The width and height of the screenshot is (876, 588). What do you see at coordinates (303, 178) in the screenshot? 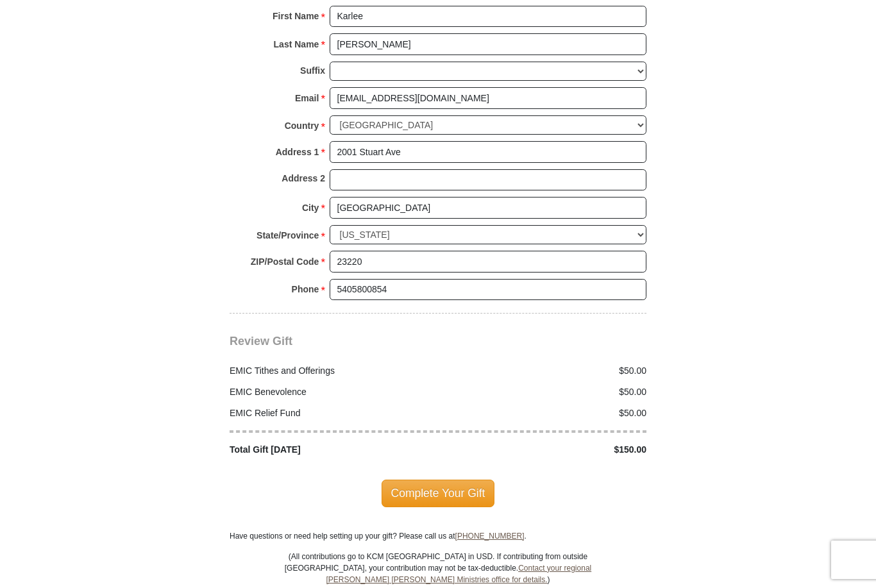
I see `strong: Address 2` at bounding box center [303, 178].